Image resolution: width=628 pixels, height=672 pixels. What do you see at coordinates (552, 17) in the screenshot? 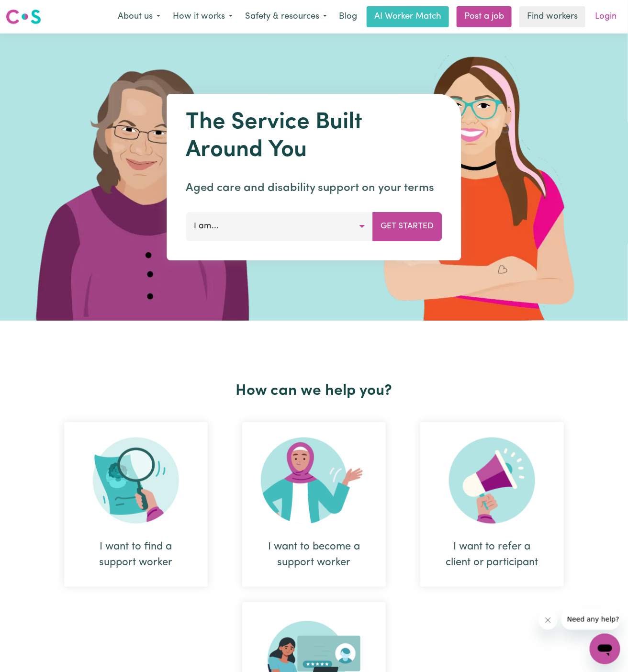
I see `a: Find workers` at bounding box center [552, 17].